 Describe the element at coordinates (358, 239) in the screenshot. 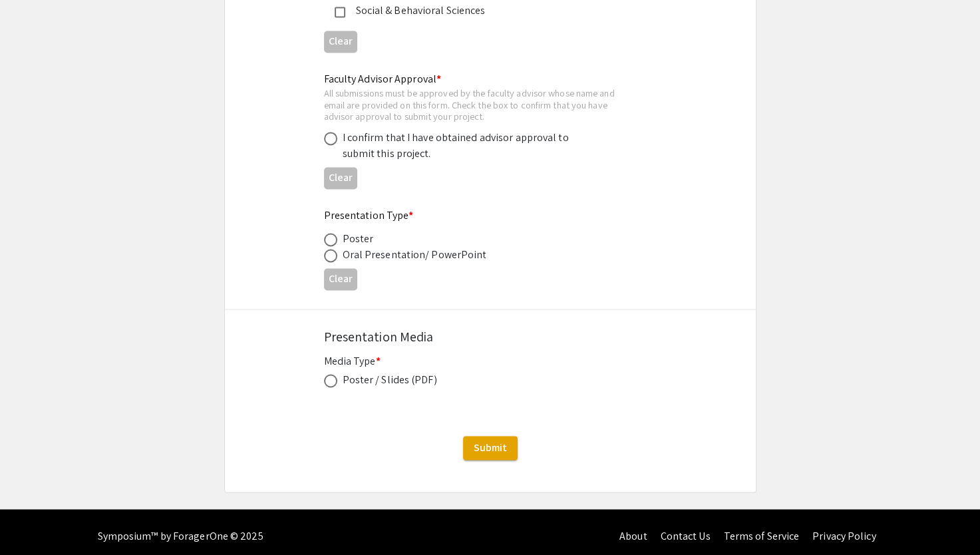

I see `div: Poster` at that location.